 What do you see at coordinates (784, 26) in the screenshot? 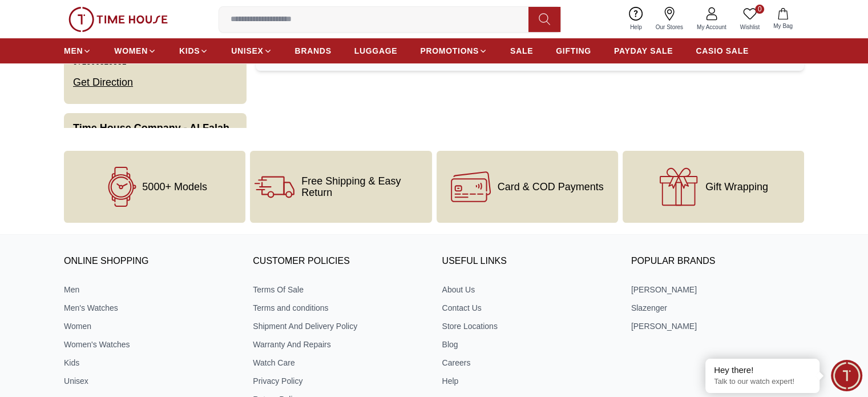
I see `span: My Bag` at bounding box center [784, 26].